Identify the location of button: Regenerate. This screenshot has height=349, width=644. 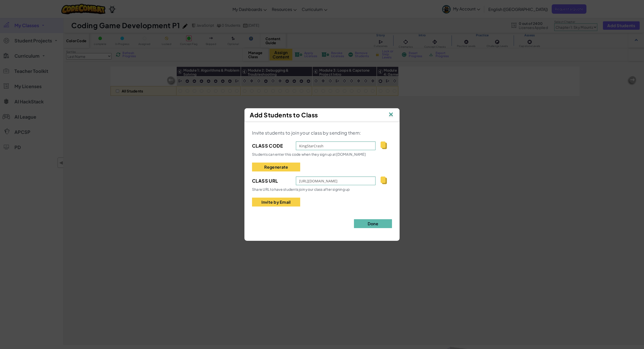
(276, 166).